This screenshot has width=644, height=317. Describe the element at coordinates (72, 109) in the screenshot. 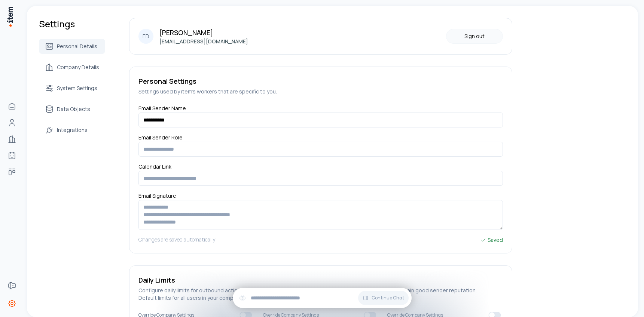

I see `a: Data Objects` at that location.